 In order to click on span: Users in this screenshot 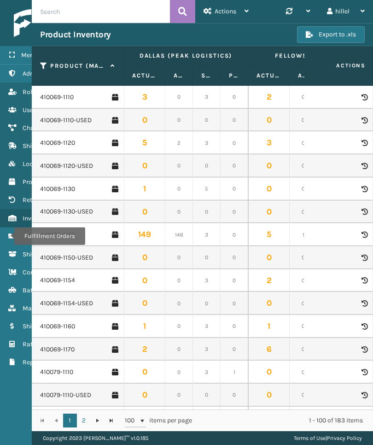, I will do `click(30, 110)`.